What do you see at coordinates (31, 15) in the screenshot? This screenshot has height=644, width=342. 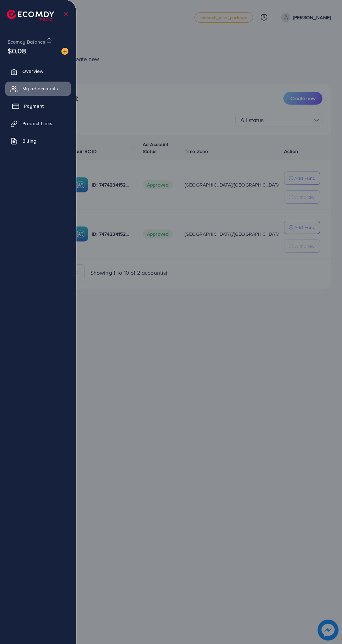 I see `a: logo` at bounding box center [31, 15].